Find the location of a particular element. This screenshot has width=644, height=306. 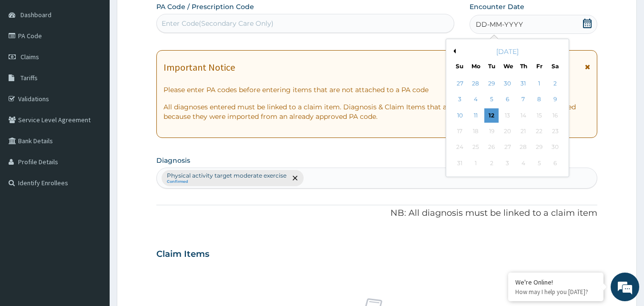

div: Sa is located at coordinates (556, 66).